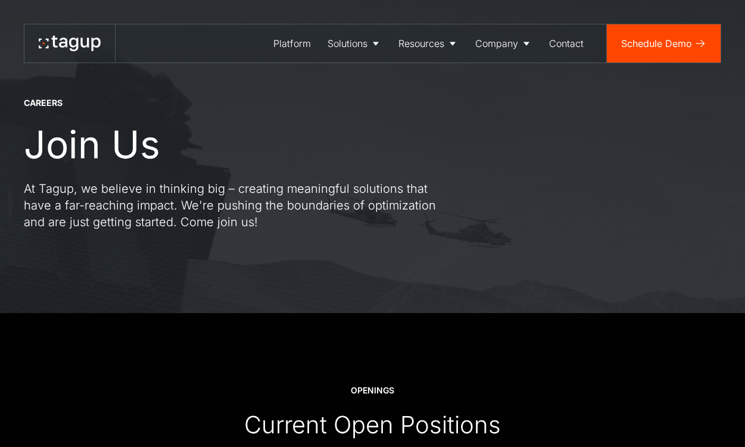 This screenshot has width=745, height=447. Describe the element at coordinates (354, 43) in the screenshot. I see `a: Solutions` at that location.